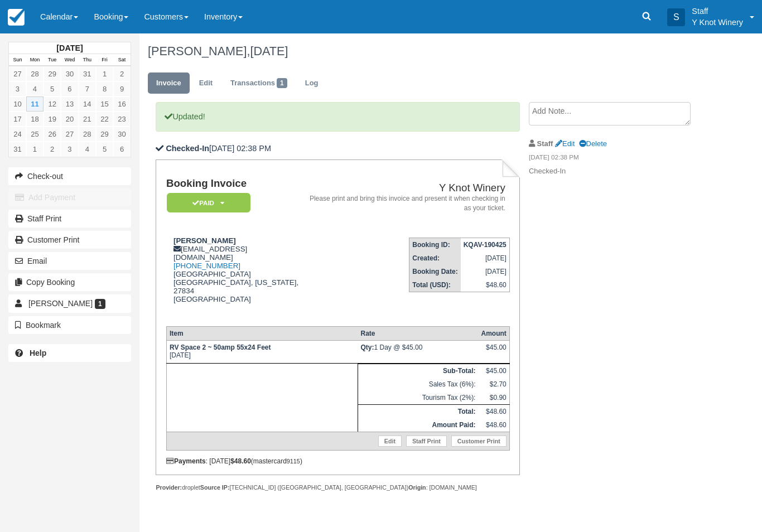 This screenshot has height=532, width=762. What do you see at coordinates (70, 353) in the screenshot?
I see `a: Help` at bounding box center [70, 353].